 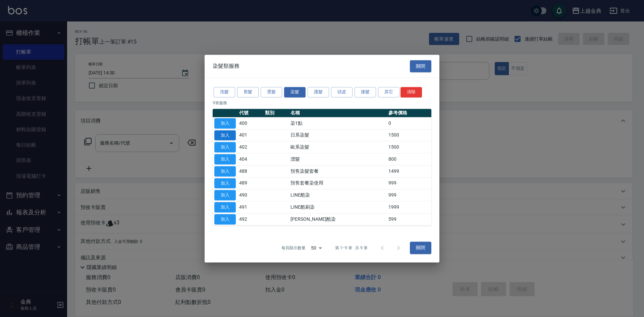 What do you see at coordinates (338, 135) in the screenshot?
I see `td: 日系染髮` at bounding box center [338, 135].